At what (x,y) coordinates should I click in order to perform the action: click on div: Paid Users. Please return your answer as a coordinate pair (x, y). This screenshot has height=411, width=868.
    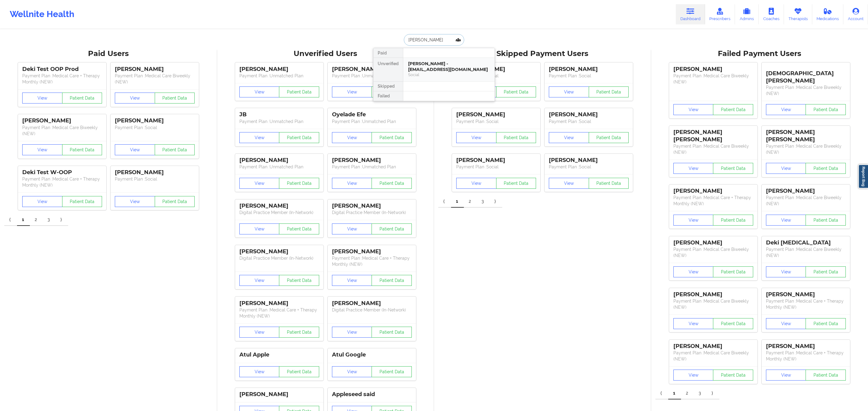
    Looking at the image, I should click on (109, 54).